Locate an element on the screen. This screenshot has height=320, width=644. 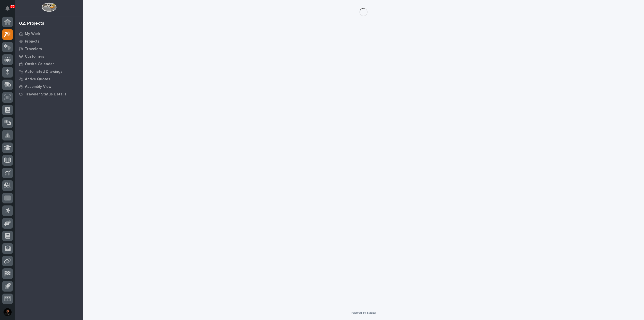
a: Automated Drawings is located at coordinates (49, 72).